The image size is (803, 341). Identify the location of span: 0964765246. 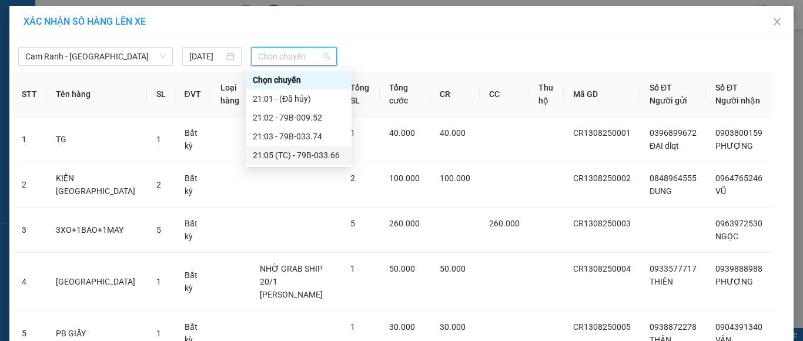
(739, 178).